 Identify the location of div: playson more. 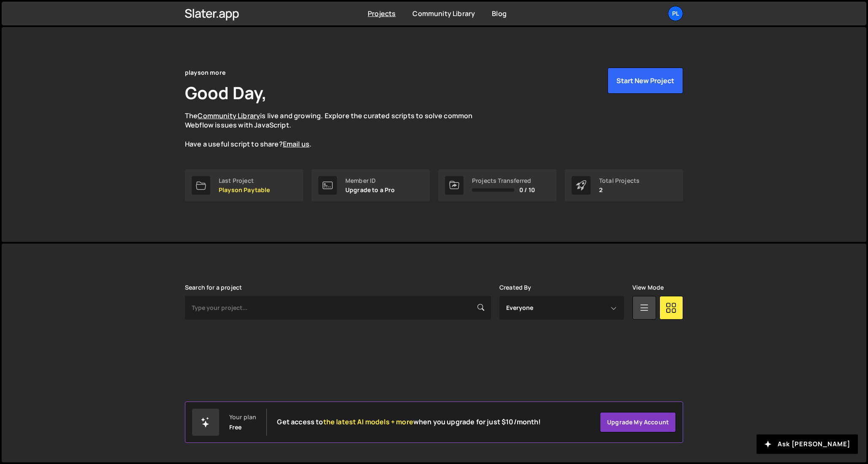
(206, 72).